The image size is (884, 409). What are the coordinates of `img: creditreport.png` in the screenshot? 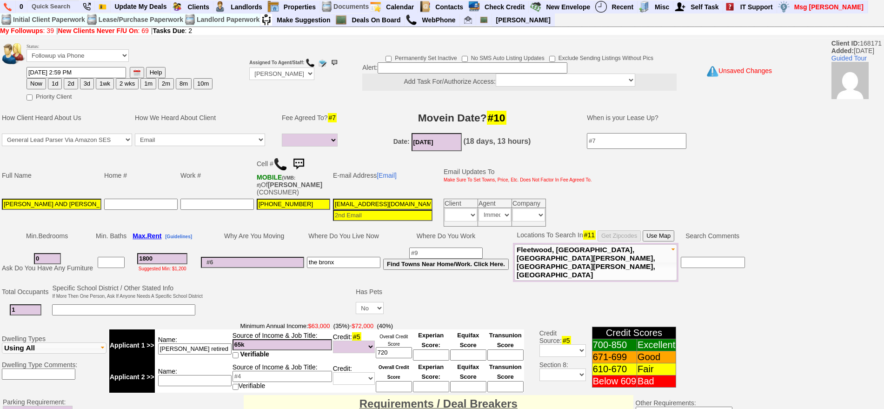 It's located at (474, 7).